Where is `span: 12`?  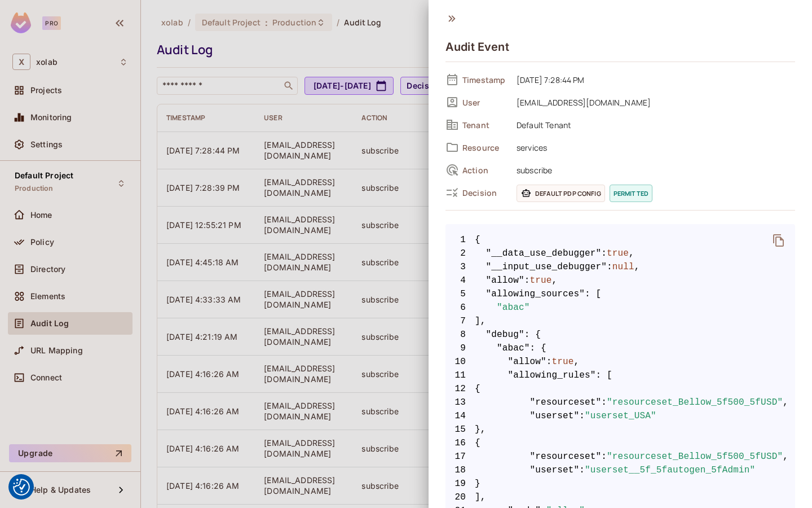
span: 12 is located at coordinates (460, 389).